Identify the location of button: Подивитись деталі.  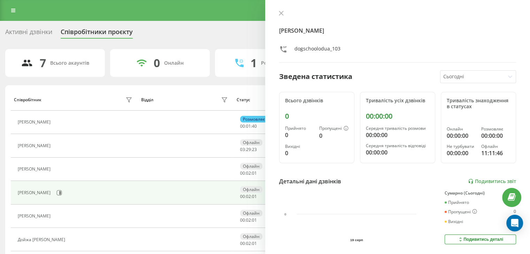
(480, 240).